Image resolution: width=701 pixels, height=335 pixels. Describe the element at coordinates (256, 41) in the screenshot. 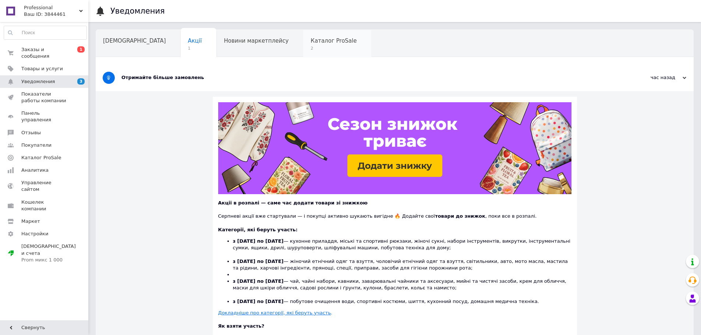

I see `span: Новини маркетплейсу` at that location.